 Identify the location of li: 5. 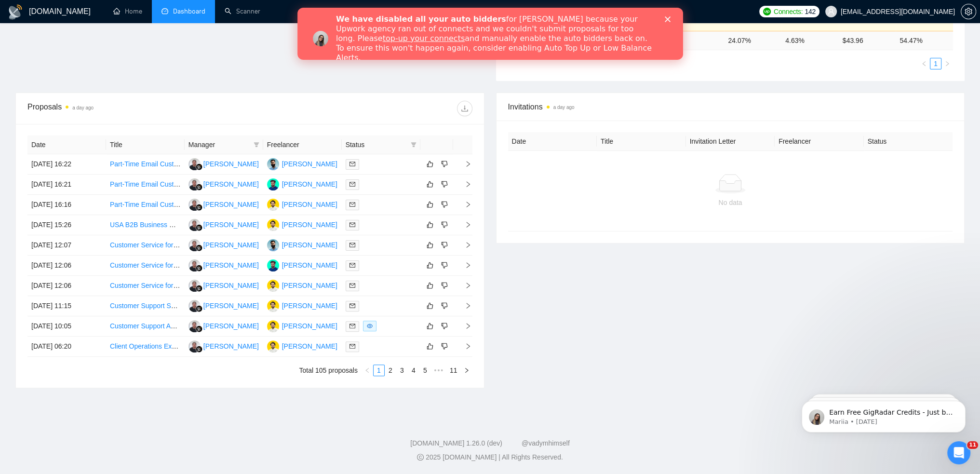
(425, 370).